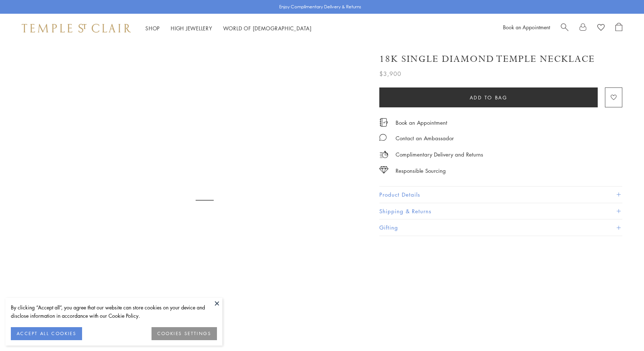 The width and height of the screenshot is (644, 351). Describe the element at coordinates (152, 28) in the screenshot. I see `a: ShopShop` at that location.